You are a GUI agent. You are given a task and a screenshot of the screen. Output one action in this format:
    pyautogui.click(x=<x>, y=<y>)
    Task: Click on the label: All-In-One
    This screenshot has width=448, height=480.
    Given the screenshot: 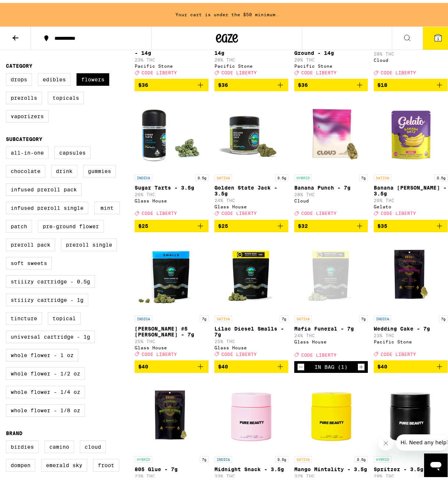 What is the action you would take?
    pyautogui.click(x=28, y=150)
    